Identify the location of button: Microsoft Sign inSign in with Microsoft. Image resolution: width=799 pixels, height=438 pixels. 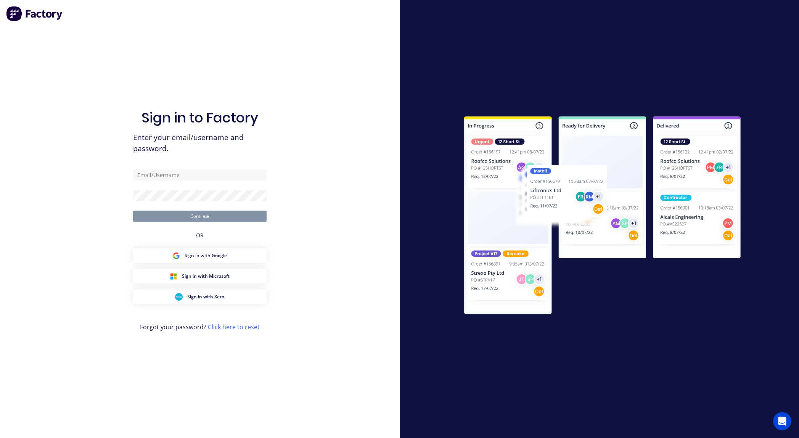
(200, 276).